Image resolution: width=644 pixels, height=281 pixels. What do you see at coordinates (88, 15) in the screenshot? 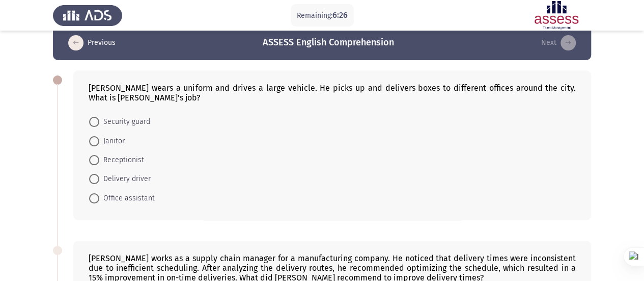
I see `img: Assess Talent Management logo` at bounding box center [88, 15].